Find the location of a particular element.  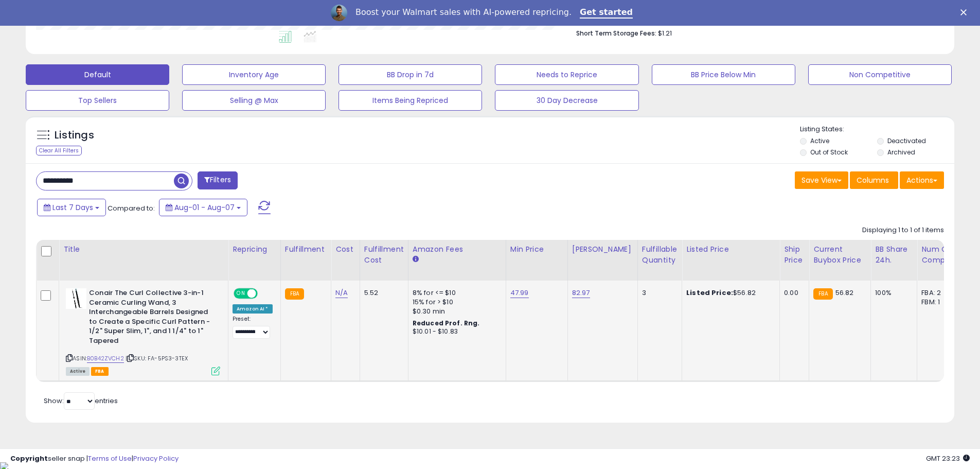

div: Cost is located at coordinates (345, 249).